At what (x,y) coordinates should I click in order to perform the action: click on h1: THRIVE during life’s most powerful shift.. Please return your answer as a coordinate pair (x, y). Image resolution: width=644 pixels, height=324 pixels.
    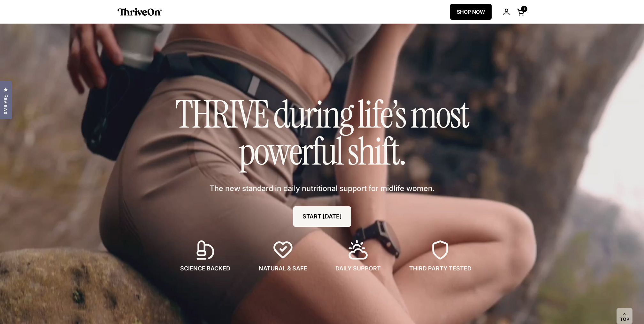
    Looking at the image, I should click on (322, 133).